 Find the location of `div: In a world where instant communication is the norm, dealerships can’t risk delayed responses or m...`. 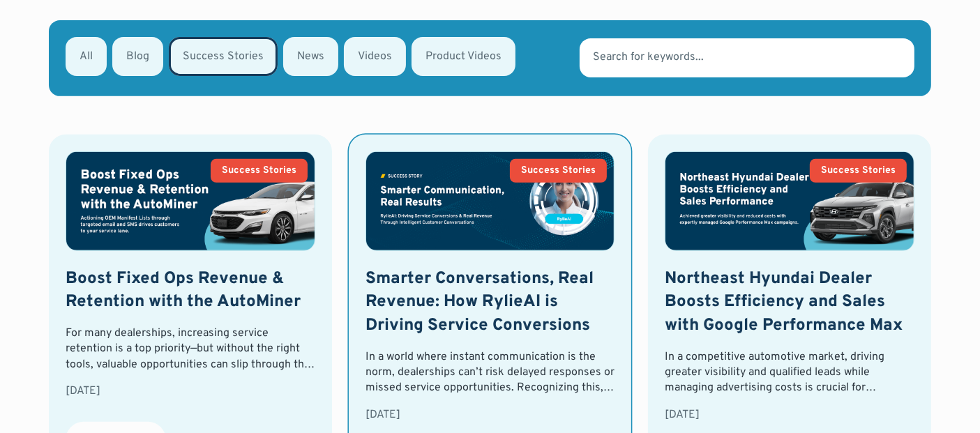

div: In a world where instant communication is the norm, dealerships can’t risk delayed responses or m... is located at coordinates (490, 372).